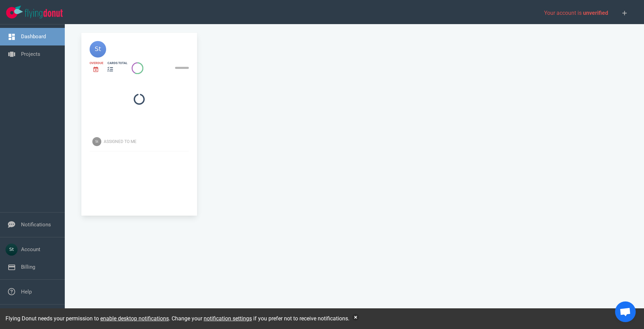  I want to click on div: Overdue, so click(97, 63).